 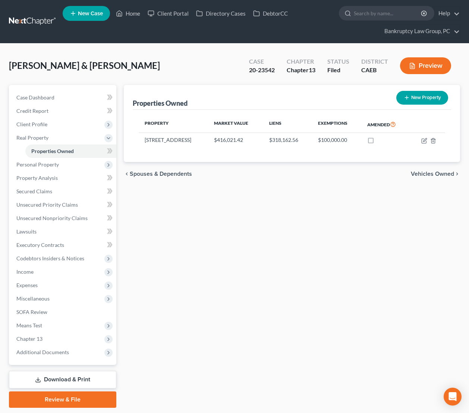 I want to click on th: Property, so click(x=173, y=124).